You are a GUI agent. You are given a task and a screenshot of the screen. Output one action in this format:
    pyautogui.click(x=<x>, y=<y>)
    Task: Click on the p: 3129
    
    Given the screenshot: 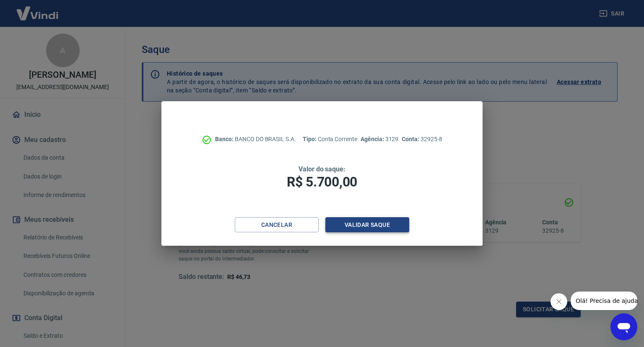 What is the action you would take?
    pyautogui.click(x=379, y=139)
    